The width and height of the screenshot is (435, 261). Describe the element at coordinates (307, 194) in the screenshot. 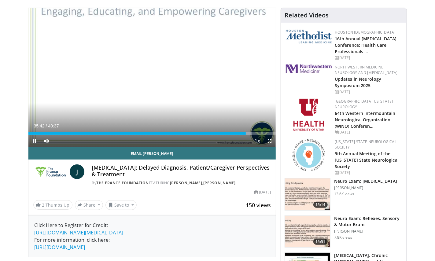

I see `img: 6fb9d167-83a0-49a8-9a78-9ddfba22032e.150x105_q85_crop-smart_upscale.jpg` at that location.